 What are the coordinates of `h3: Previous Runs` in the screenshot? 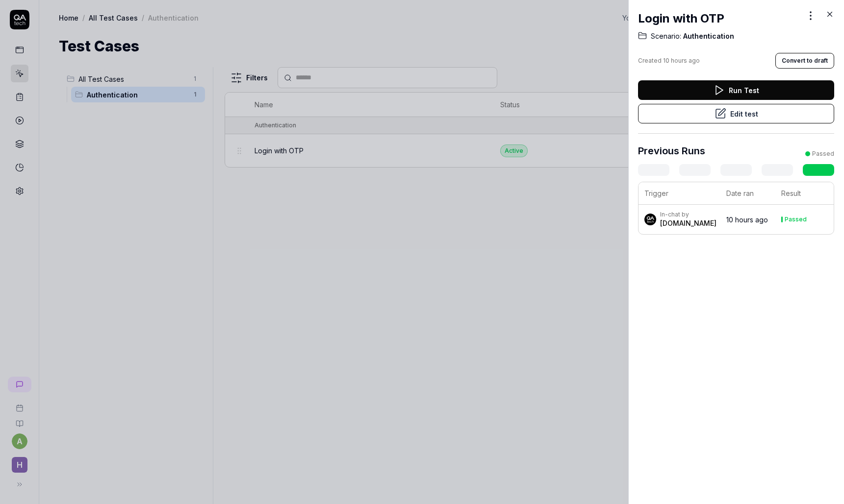 It's located at (671, 151).